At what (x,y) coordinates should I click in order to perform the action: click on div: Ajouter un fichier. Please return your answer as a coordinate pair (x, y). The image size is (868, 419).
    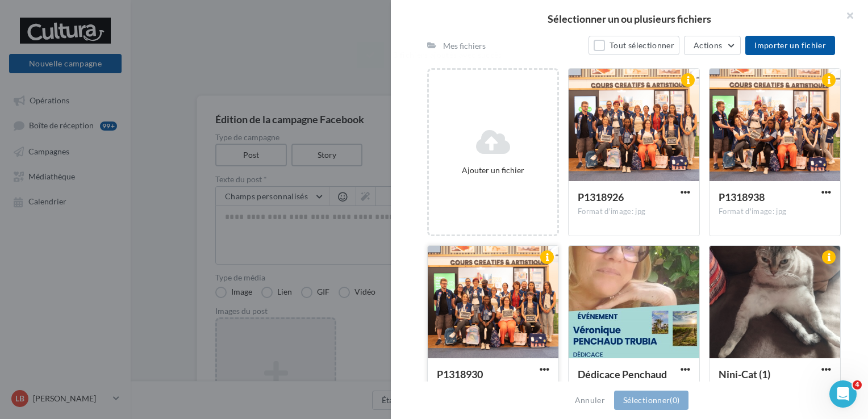
    Looking at the image, I should click on (493, 171).